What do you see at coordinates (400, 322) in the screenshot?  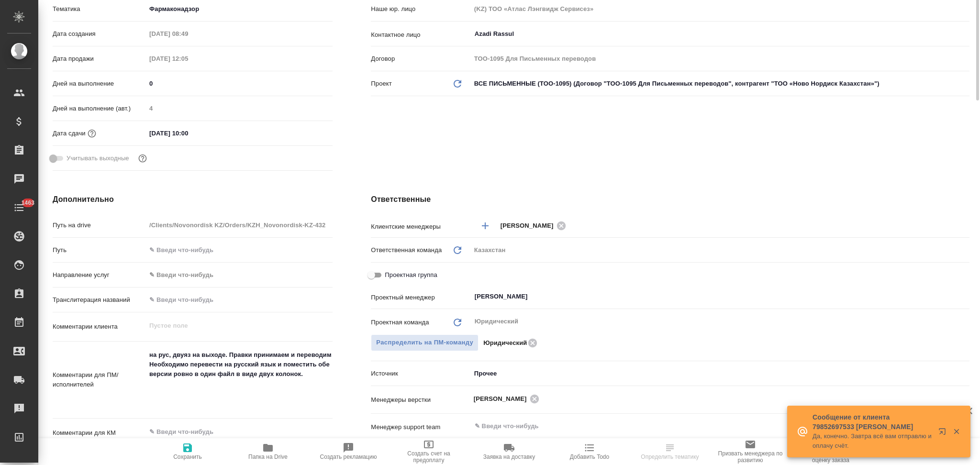 I see `p: Проектная команда` at bounding box center [400, 322].